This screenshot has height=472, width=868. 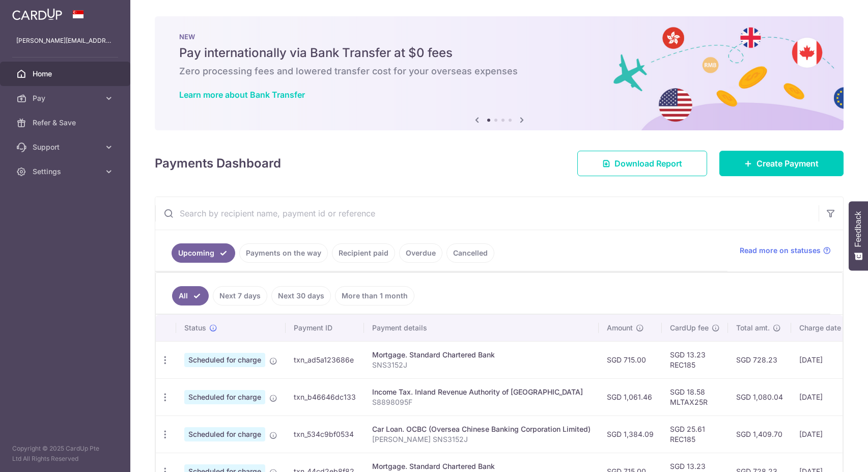 What do you see at coordinates (759, 396) in the screenshot?
I see `td: SGD 1,080.04` at bounding box center [759, 396].